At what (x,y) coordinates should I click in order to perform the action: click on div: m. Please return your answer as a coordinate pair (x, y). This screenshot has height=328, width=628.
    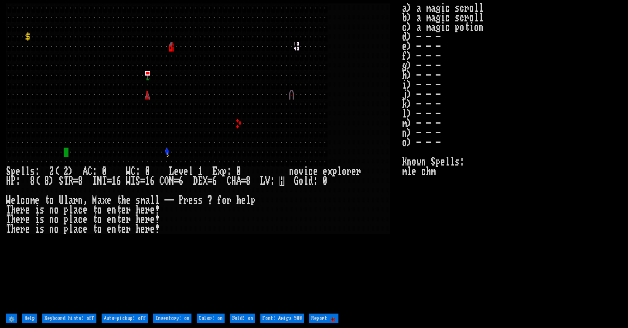
    Looking at the image, I should click on (32, 200).